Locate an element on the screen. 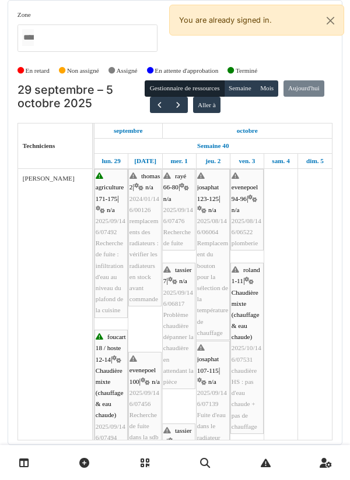 This screenshot has height=480, width=350. span: 2024/01/146/00126 is located at coordinates (144, 204).